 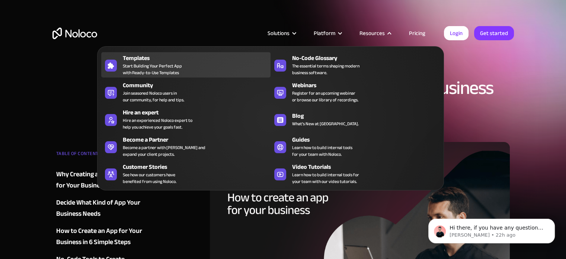 What do you see at coordinates (186, 173) in the screenshot?
I see `a: Customer StoriesSee how our customers havebenefited from using Noloco.` at bounding box center [186, 173].